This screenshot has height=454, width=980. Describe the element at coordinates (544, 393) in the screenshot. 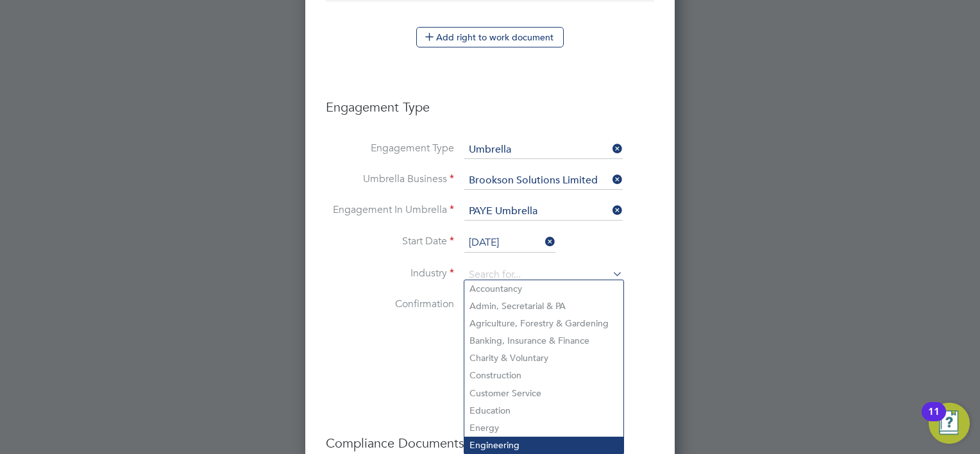

I see `li: Customer Service` at that location.